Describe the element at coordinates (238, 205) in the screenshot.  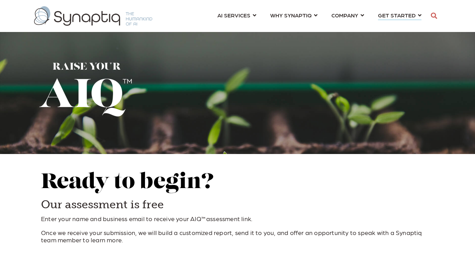
I see `h3: Our assessment is free` at that location.